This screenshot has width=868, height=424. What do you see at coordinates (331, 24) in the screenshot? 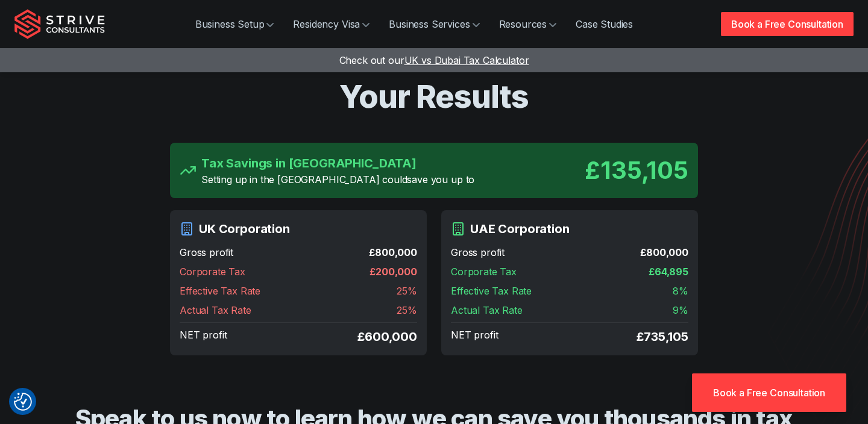
I see `a: Residency Visa` at bounding box center [331, 24].